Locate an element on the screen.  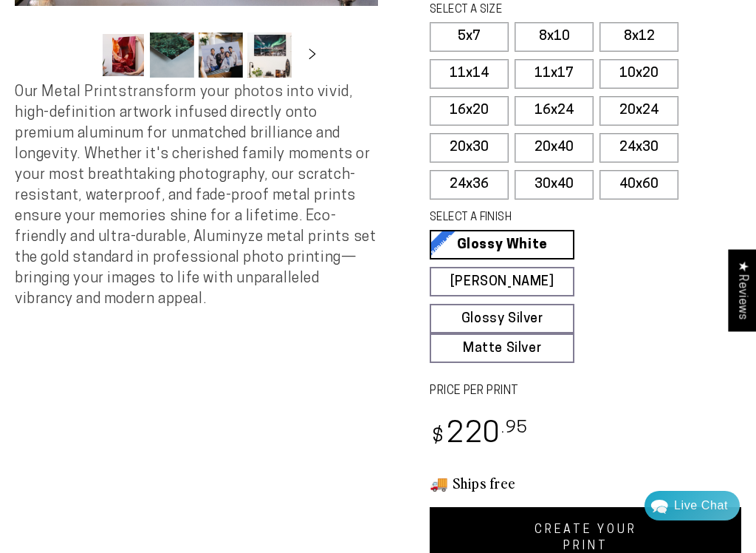
h3: 🚚 Ships free is located at coordinates (586, 482).